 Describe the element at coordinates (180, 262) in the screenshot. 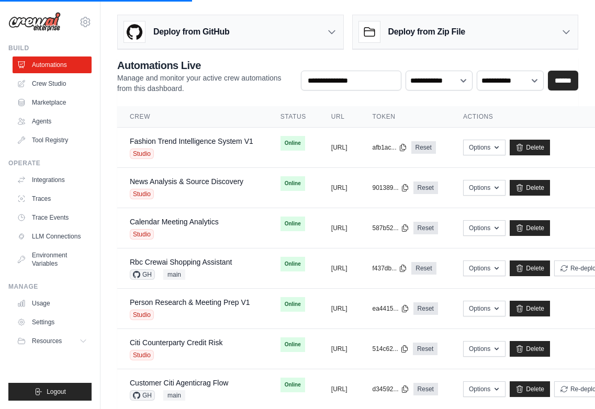

I see `a: Rbc Crewai Shopping Assistant` at that location.